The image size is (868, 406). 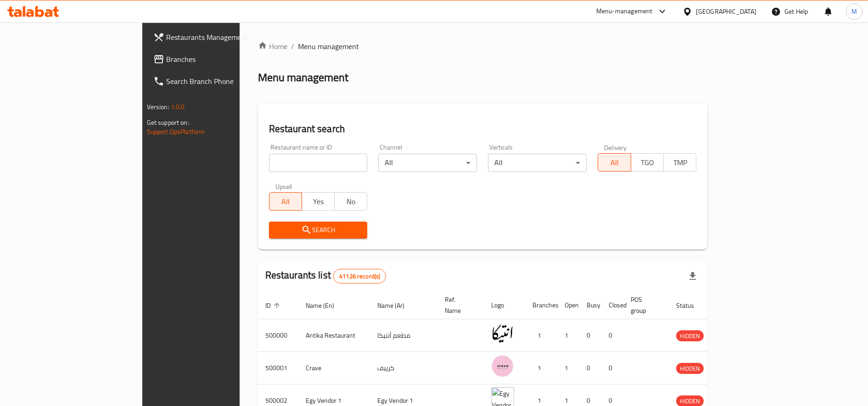 What do you see at coordinates (223, 37) in the screenshot?
I see `span: Restaurants Management` at bounding box center [223, 37].